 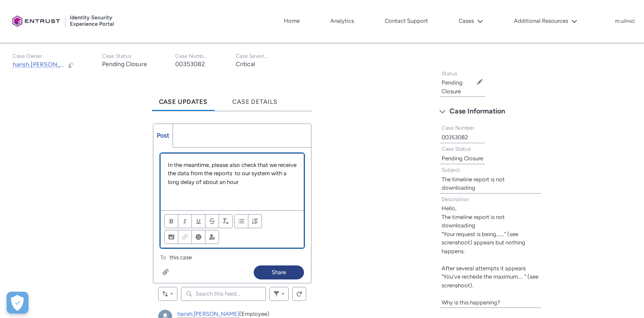 I want to click on lightning-formatted-text: Hello, The timeline report is not downloading "Your request is being......" (see screnshoot) appe..., so click(x=490, y=255).